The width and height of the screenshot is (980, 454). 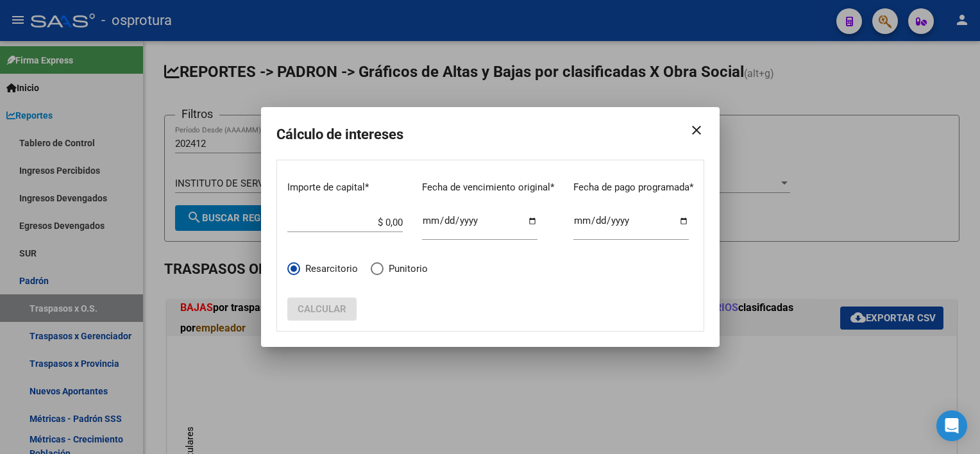 I want to click on p: Fecha de pago programada, so click(x=633, y=187).